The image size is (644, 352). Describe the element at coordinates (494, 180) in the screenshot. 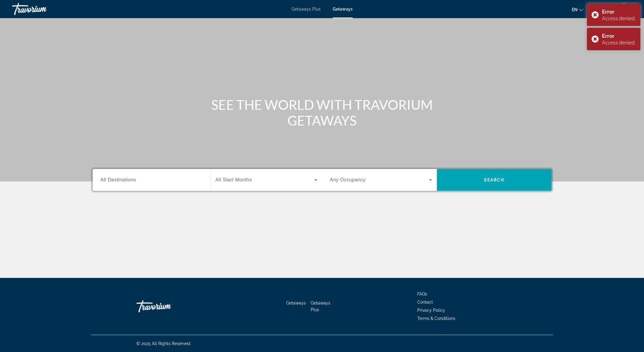

I see `button: Search` at that location.